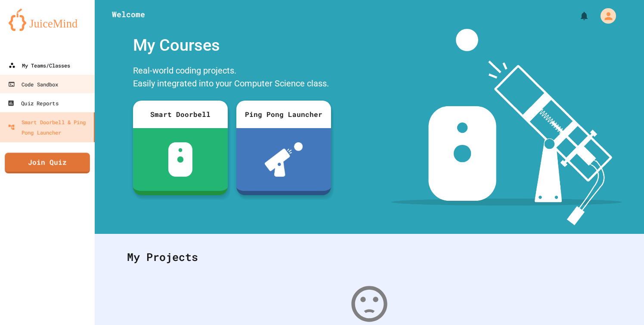 This screenshot has height=325, width=644. I want to click on div: My Teams/Classes, so click(39, 66).